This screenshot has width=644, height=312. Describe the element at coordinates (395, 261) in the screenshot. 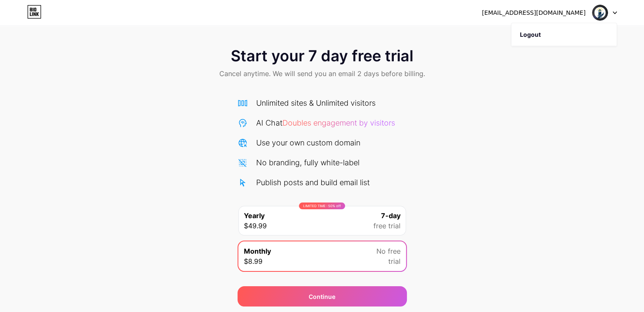

I see `span: trial` at that location.